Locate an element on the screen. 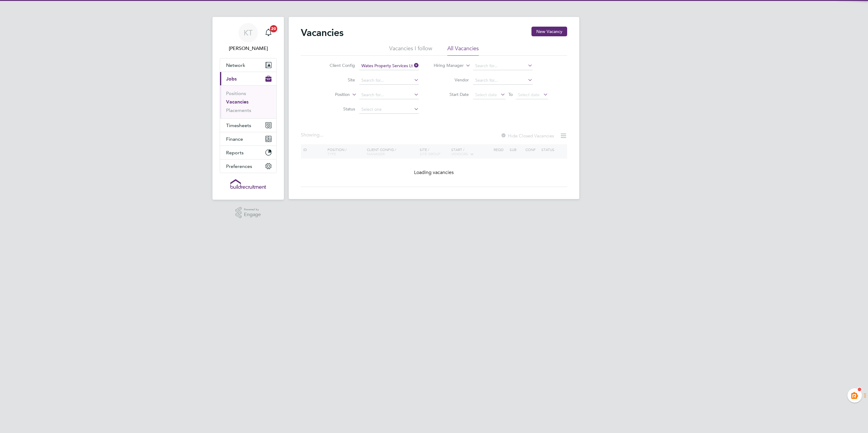 The height and width of the screenshot is (433, 868). span: Reports is located at coordinates (235, 153).